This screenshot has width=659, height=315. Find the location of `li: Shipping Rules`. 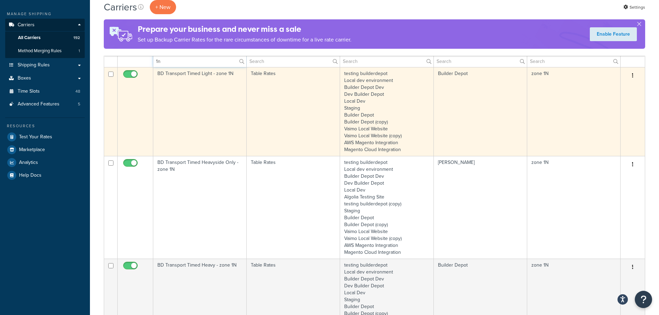

li: Shipping Rules is located at coordinates (45, 65).